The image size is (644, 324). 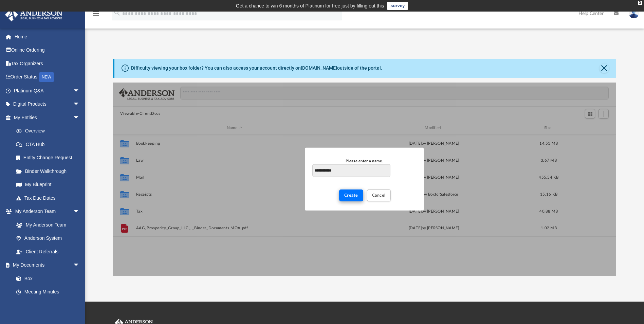 What do you see at coordinates (47, 77) in the screenshot?
I see `a: Order StatusNEW` at bounding box center [47, 77].